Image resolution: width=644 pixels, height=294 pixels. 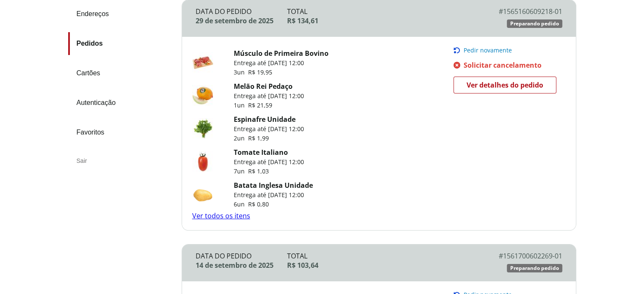 What do you see at coordinates (379, 265) in the screenshot?
I see `div: R$ 103,64` at bounding box center [379, 265].